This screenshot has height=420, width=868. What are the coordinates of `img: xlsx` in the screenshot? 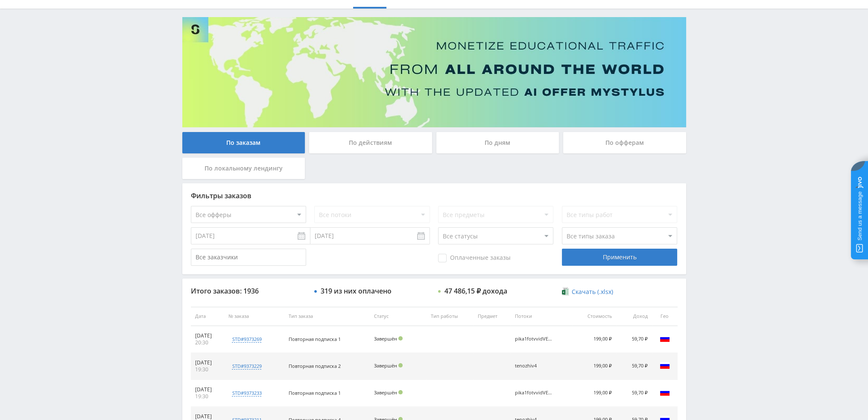 It's located at (566, 292).